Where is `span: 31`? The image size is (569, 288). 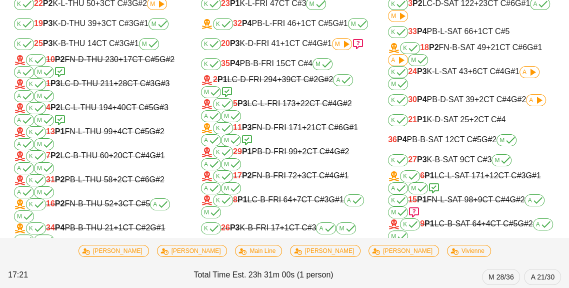 span: 31 is located at coordinates (51, 179).